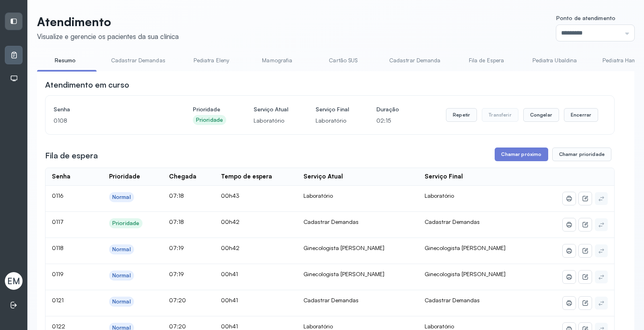  What do you see at coordinates (58, 195) in the screenshot?
I see `span: 0116` at bounding box center [58, 195].